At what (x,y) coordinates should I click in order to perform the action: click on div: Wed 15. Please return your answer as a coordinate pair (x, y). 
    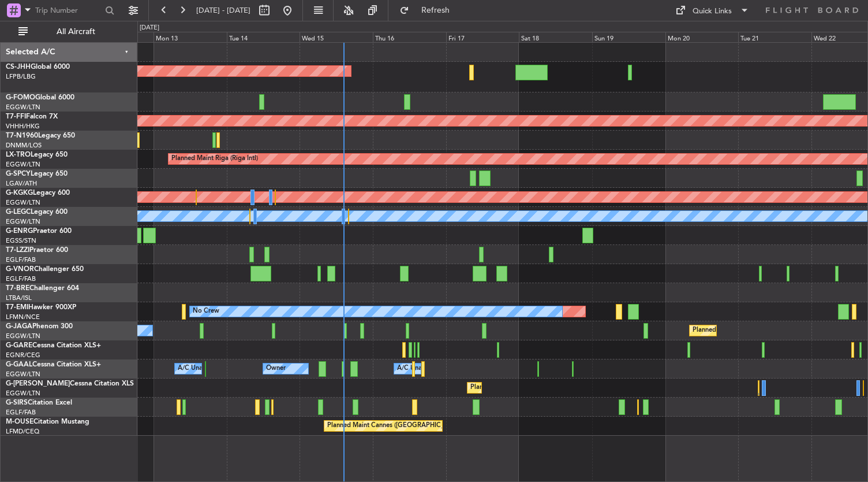
    Looking at the image, I should click on (336, 37).